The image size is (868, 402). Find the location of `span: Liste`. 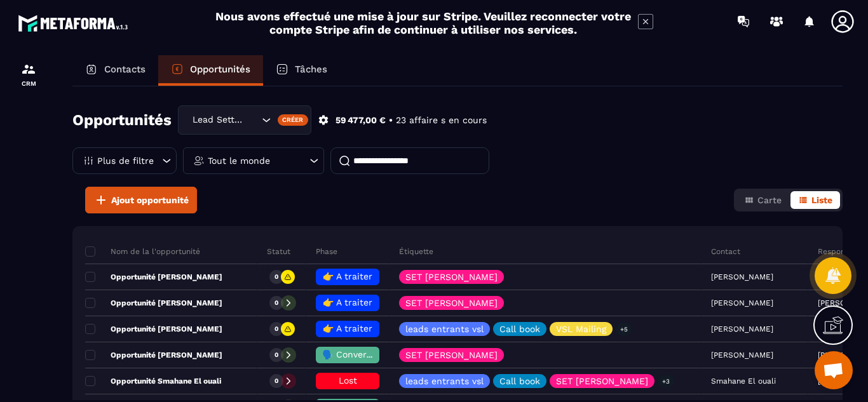

span: Liste is located at coordinates (822, 200).